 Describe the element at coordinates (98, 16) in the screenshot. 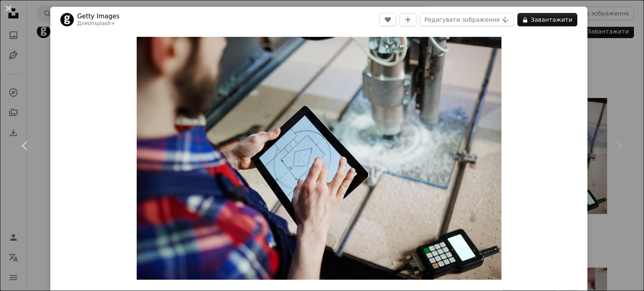

I see `font: Getty Images` at that location.